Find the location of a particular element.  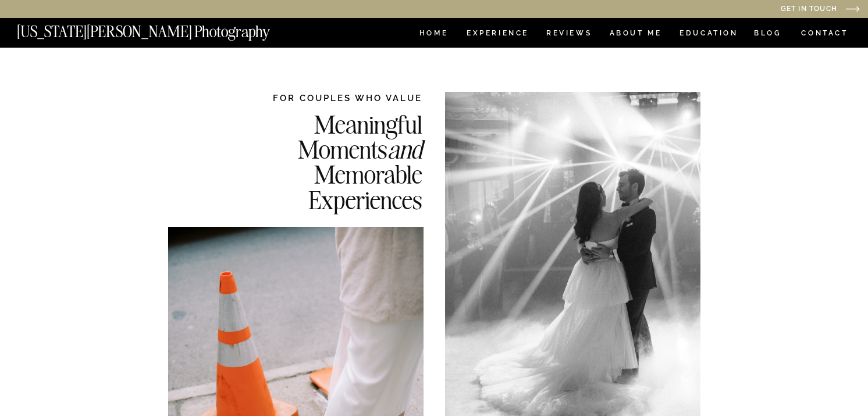

a: EDUCATION is located at coordinates (709, 35).